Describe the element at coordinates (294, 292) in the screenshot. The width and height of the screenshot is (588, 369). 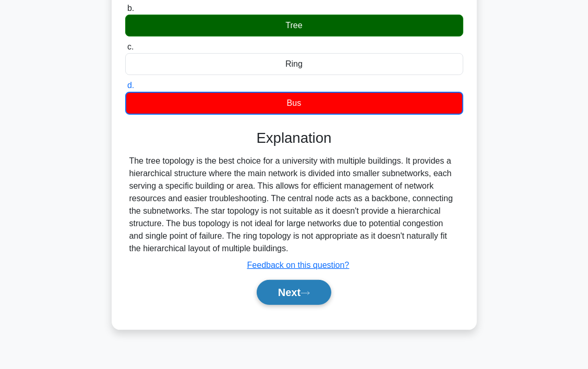
I see `button: Next` at that location.